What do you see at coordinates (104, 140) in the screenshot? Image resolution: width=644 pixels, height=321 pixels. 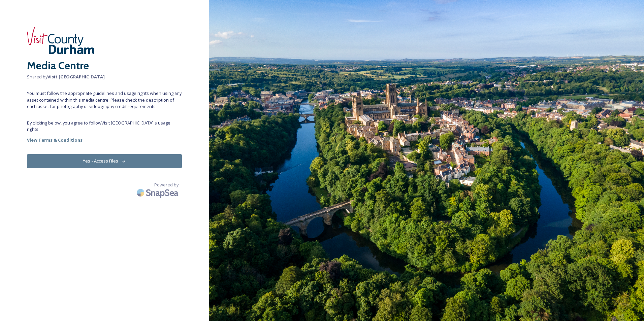 I see `a: View Terms & Conditions` at bounding box center [104, 140].